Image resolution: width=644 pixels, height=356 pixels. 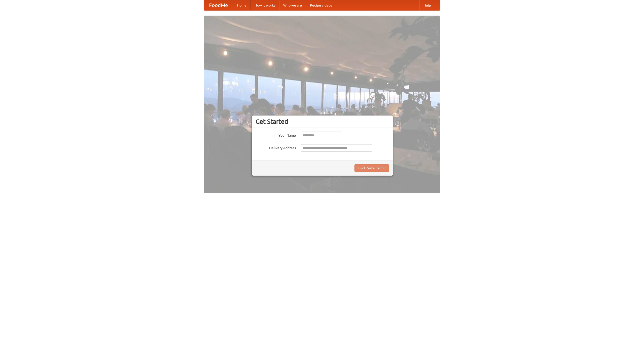 What do you see at coordinates (321, 5) in the screenshot?
I see `a: Recipe videos` at bounding box center [321, 5].